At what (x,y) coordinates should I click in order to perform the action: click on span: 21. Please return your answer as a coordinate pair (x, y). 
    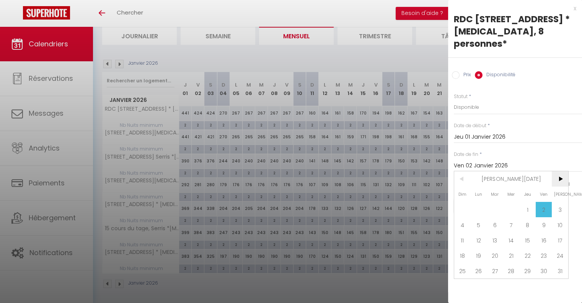
    Looking at the image, I should click on (512, 255).